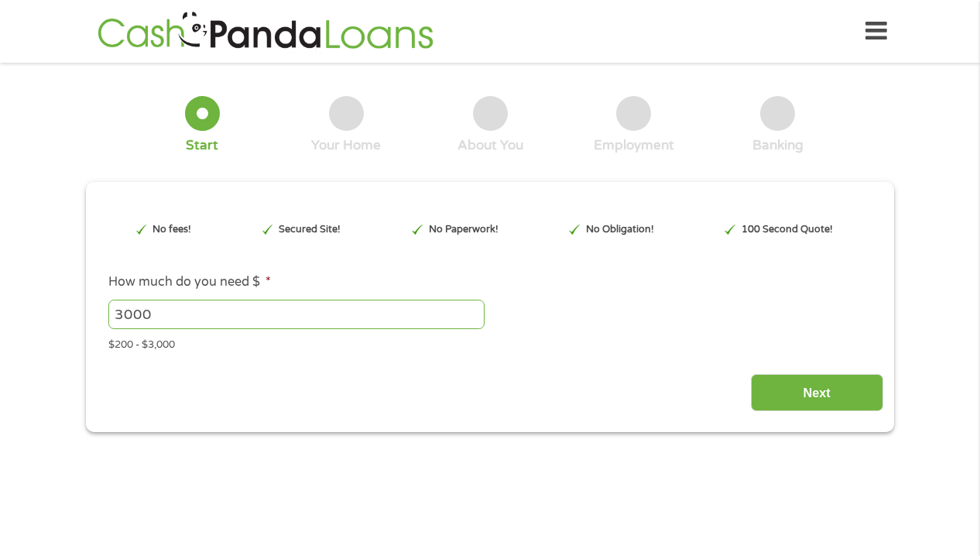 The image size is (980, 556). What do you see at coordinates (202, 145) in the screenshot?
I see `div: Start` at bounding box center [202, 145].